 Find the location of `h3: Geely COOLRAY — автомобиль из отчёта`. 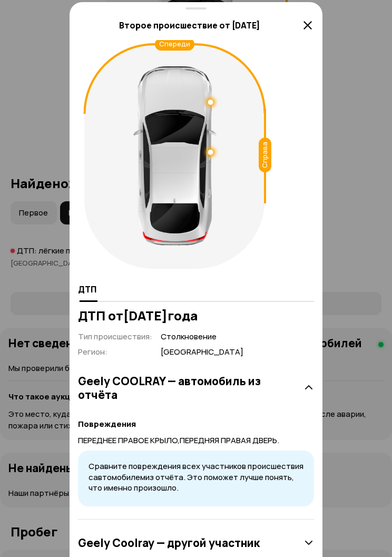

h3: Geely COOLRAY — автомобиль из отчёта is located at coordinates (186, 388).